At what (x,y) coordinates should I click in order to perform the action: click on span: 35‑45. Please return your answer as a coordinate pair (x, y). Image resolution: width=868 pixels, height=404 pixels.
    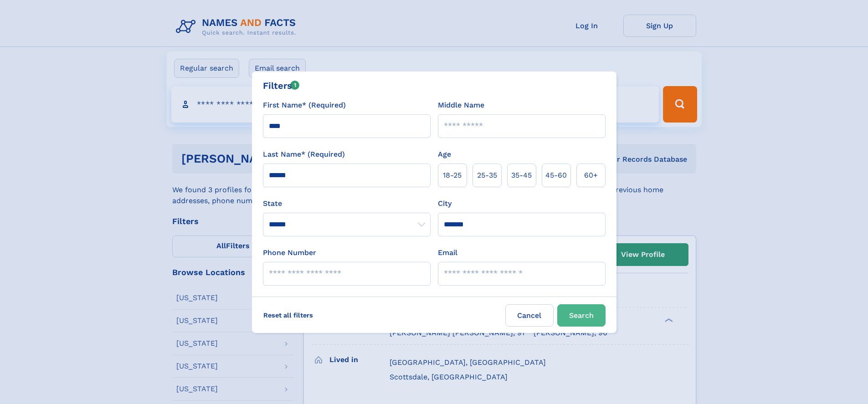
    Looking at the image, I should click on (521, 175).